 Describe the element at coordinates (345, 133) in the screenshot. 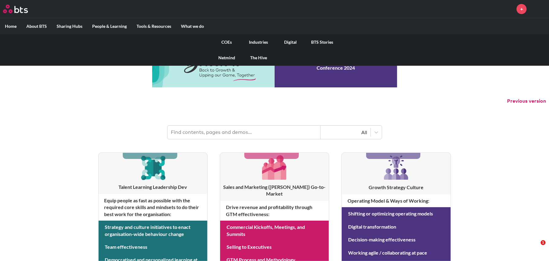

I see `div: All` at that location.